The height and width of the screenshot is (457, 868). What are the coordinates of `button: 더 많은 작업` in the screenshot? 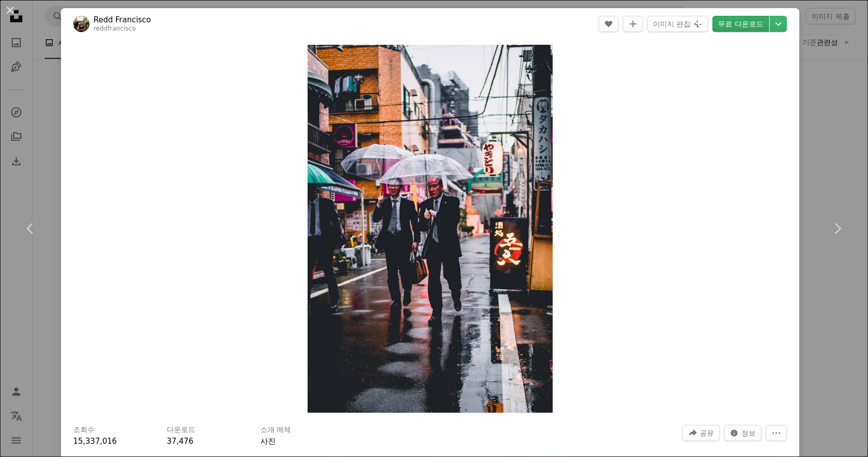 It's located at (777, 433).